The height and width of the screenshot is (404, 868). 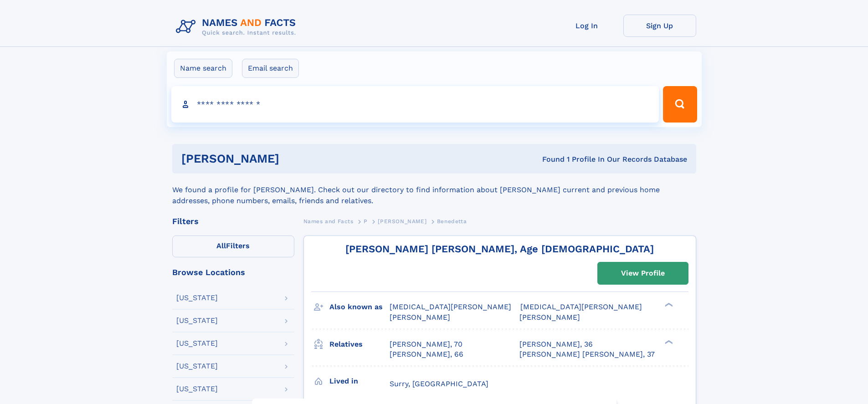 What do you see at coordinates (366, 220) in the screenshot?
I see `a: P` at bounding box center [366, 220].